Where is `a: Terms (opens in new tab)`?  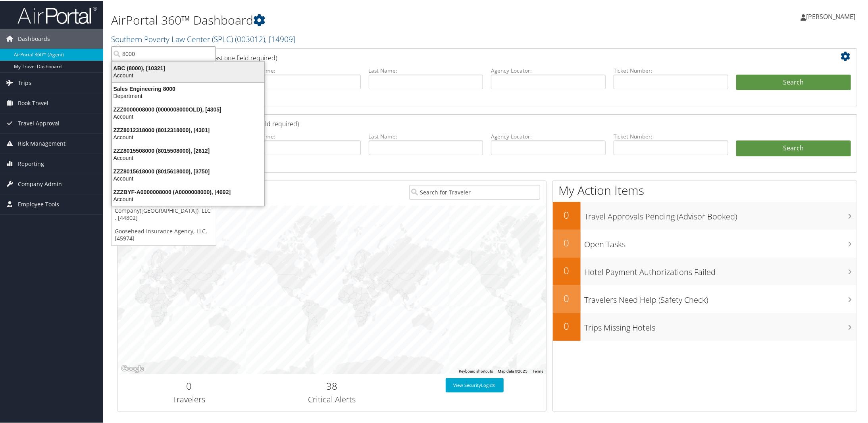 a: Terms (opens in new tab) is located at coordinates (538, 370).